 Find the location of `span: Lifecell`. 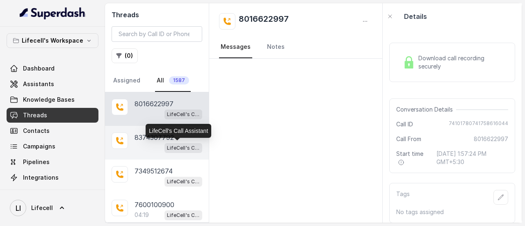

span: Lifecell is located at coordinates (42, 208).